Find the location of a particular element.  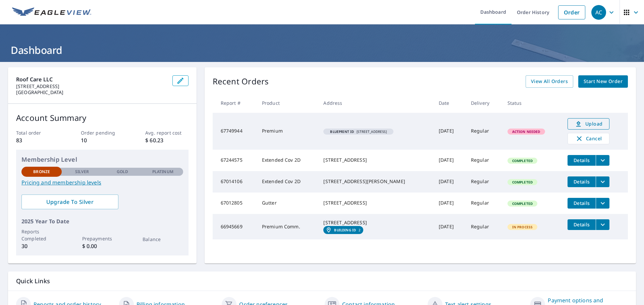

div: AC is located at coordinates (599, 12).